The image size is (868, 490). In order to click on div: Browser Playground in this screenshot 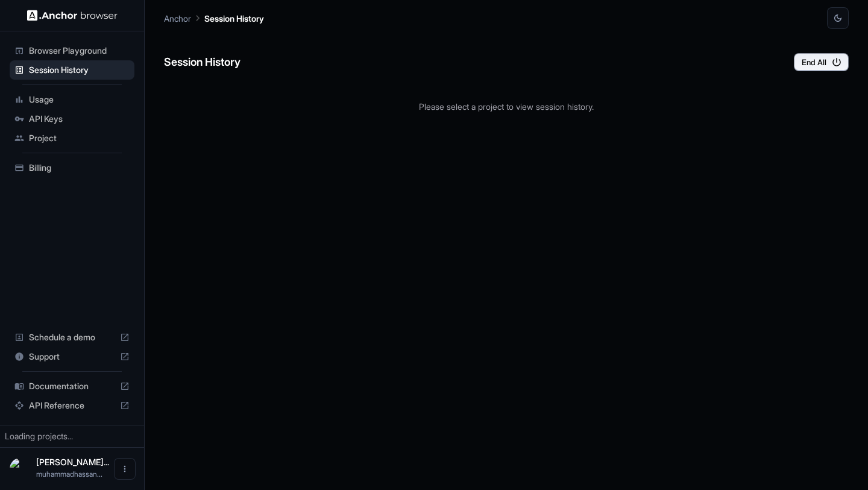, I will do `click(72, 51)`.